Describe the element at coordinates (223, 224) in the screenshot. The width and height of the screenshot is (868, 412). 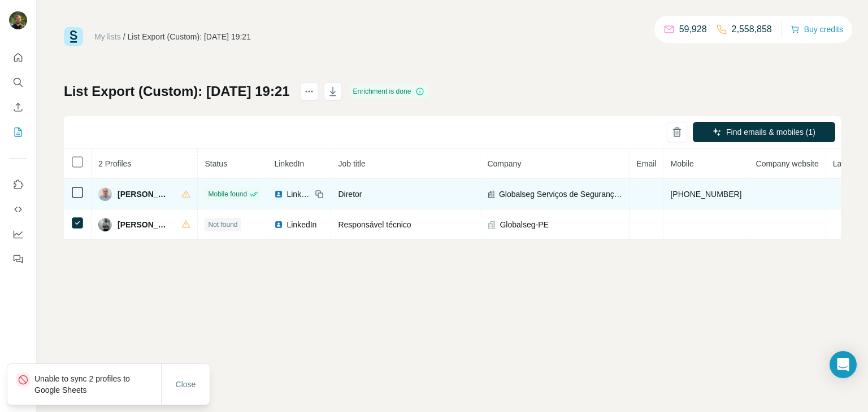
I see `span: Not found` at that location.